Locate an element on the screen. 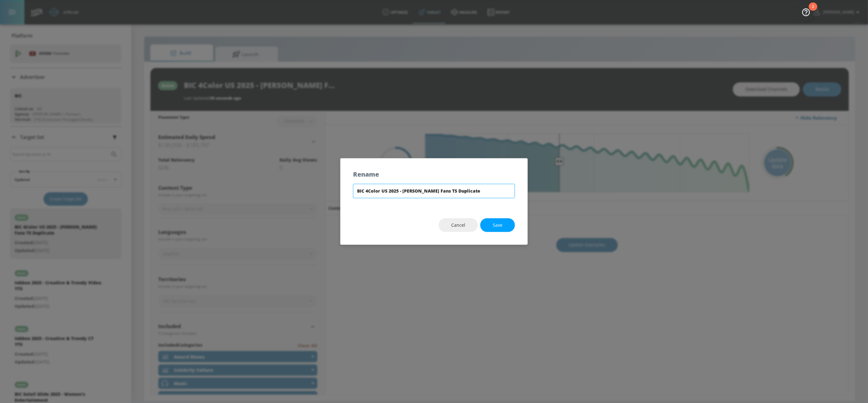 The image size is (868, 403). button: Open Resource Center, 2 new notifications is located at coordinates (806, 12).